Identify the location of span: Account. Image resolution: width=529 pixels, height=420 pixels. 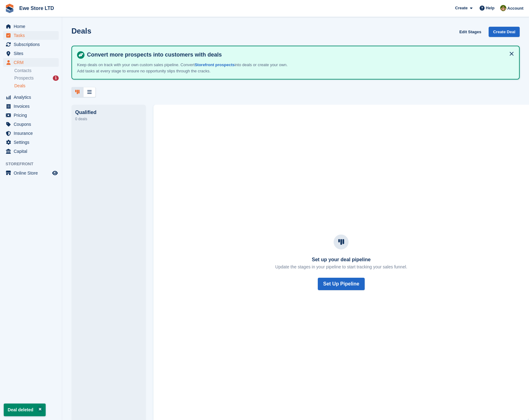
(515, 8).